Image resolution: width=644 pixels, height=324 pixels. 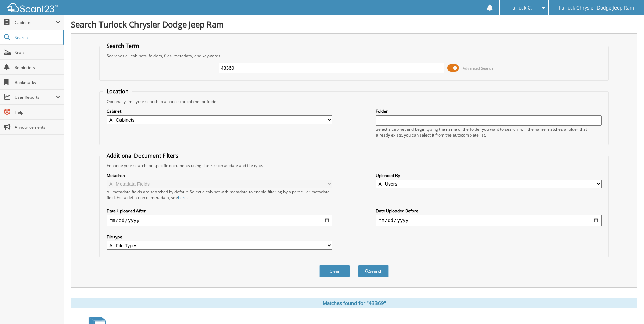 I want to click on a: here, so click(x=182, y=197).